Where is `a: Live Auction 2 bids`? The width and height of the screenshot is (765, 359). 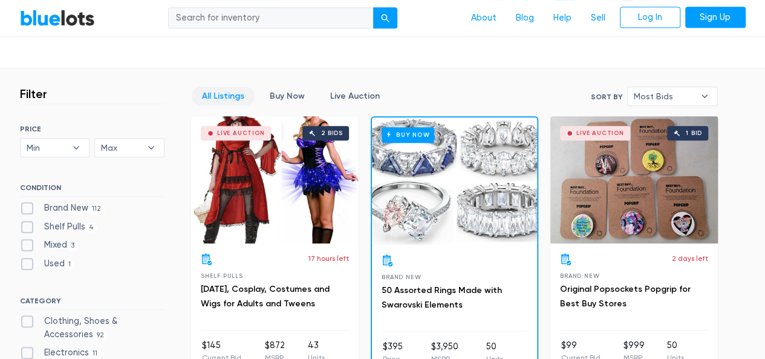
a: Live Auction 2 bids is located at coordinates (275, 180).